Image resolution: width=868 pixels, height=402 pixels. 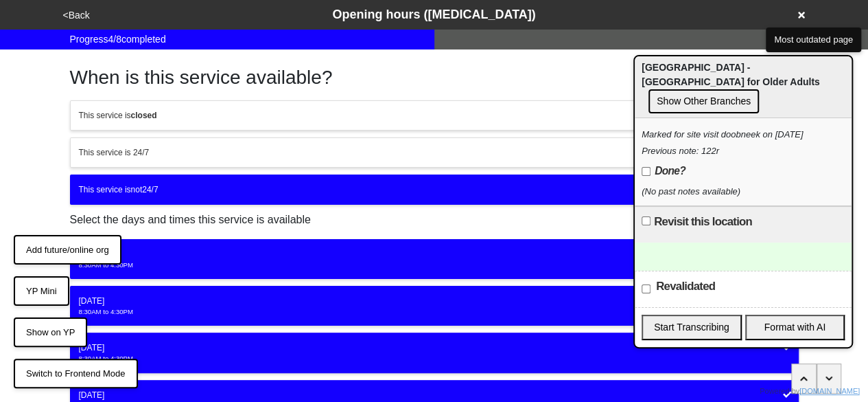 What do you see at coordinates (434, 78) in the screenshot?
I see `h1: When is this service available?` at bounding box center [434, 78].